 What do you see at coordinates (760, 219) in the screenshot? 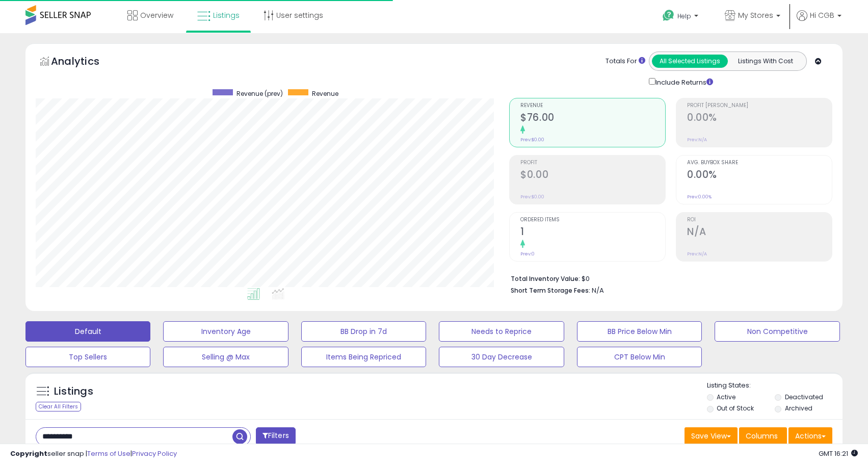
I see `span: ROI` at bounding box center [760, 219].